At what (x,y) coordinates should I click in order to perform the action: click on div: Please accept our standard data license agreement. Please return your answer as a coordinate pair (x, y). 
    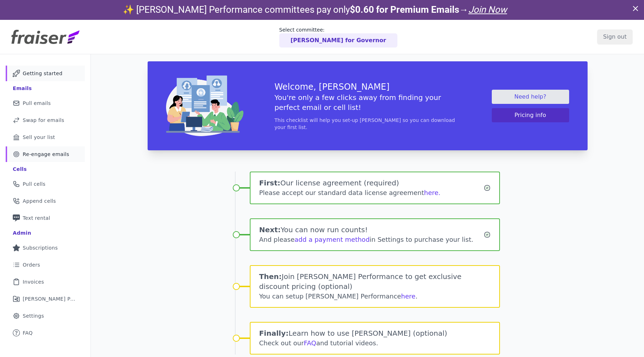
    Looking at the image, I should click on (371, 193).